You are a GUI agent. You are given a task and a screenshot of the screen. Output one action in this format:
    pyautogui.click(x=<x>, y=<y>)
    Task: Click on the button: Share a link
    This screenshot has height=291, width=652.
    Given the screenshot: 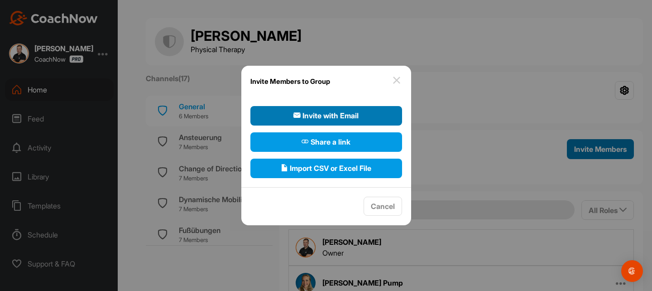 What is the action you would take?
    pyautogui.click(x=326, y=142)
    